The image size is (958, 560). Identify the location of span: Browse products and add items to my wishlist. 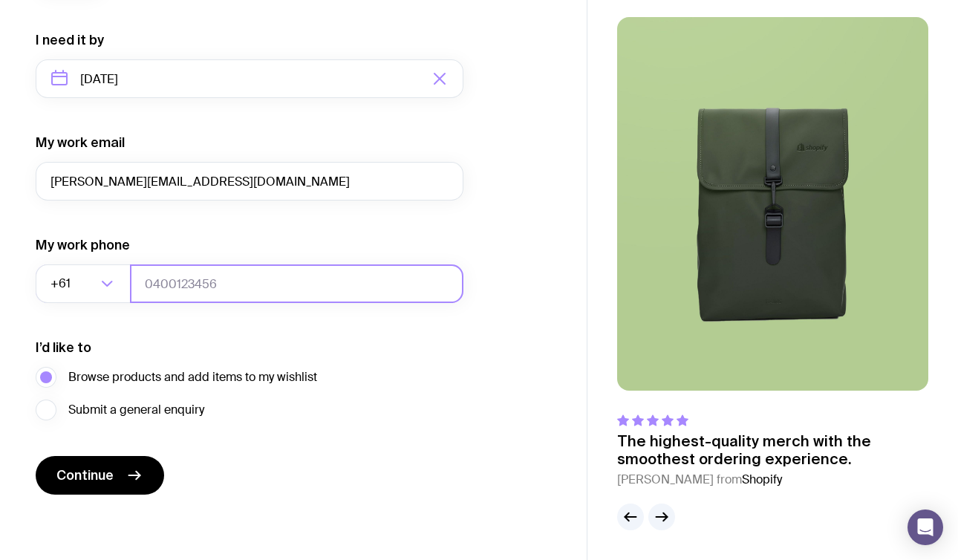
(192, 377).